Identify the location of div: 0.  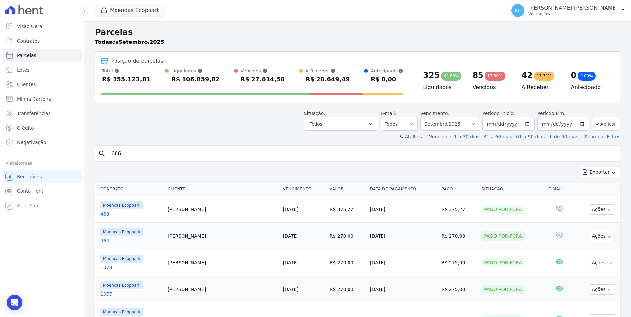
(573, 76).